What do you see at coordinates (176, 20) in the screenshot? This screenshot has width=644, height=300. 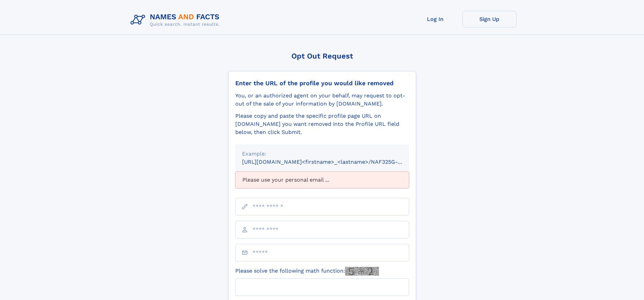 I see `img: Logo Names and Facts` at bounding box center [176, 20].